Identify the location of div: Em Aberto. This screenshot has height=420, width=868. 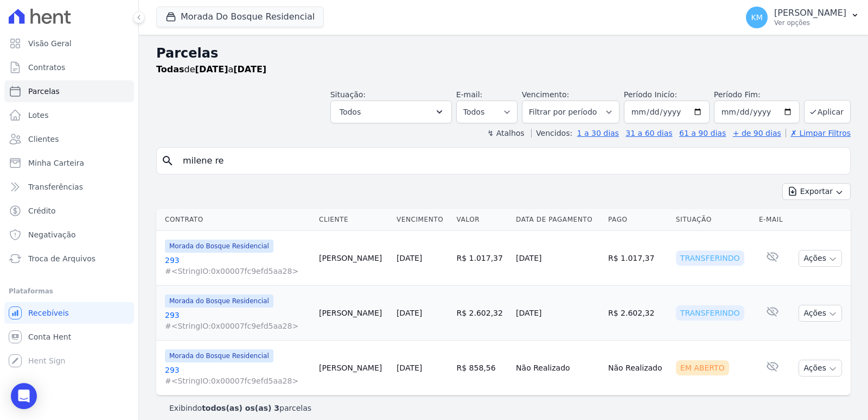
(703, 368).